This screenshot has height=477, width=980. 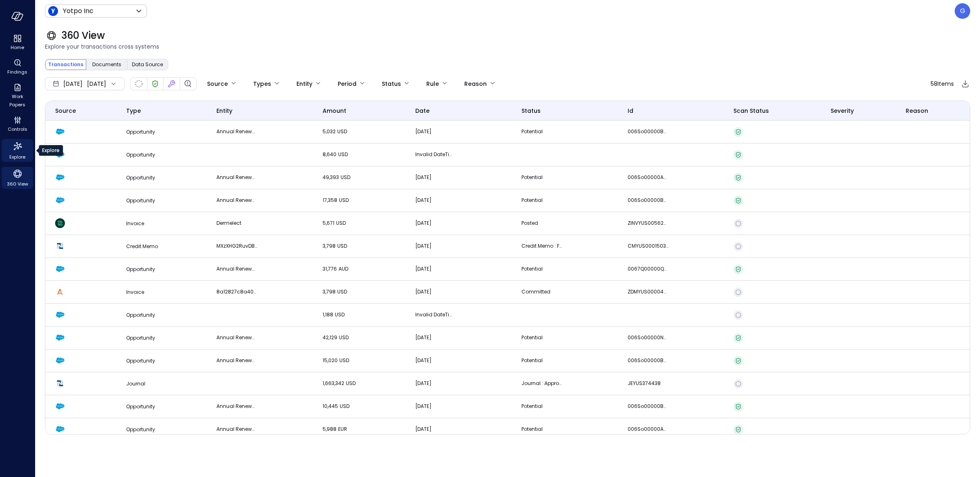 I want to click on p: 8,640, so click(x=343, y=154).